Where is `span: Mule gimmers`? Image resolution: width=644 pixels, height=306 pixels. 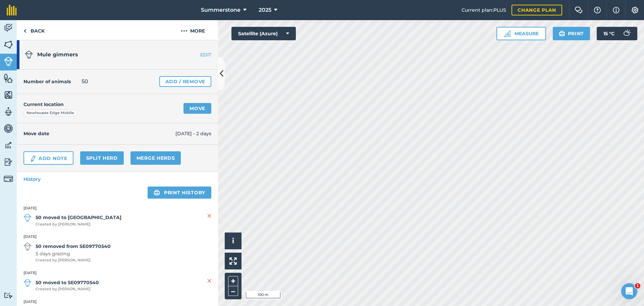 span: Mule gimmers is located at coordinates (58, 54).